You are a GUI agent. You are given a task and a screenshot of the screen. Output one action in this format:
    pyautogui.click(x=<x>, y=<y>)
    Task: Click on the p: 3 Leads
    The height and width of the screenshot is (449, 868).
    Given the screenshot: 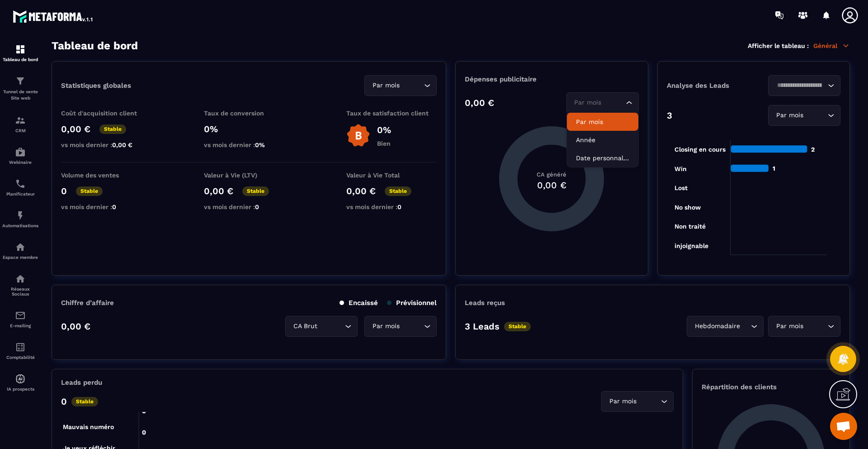 What is the action you would take?
    pyautogui.click(x=482, y=326)
    